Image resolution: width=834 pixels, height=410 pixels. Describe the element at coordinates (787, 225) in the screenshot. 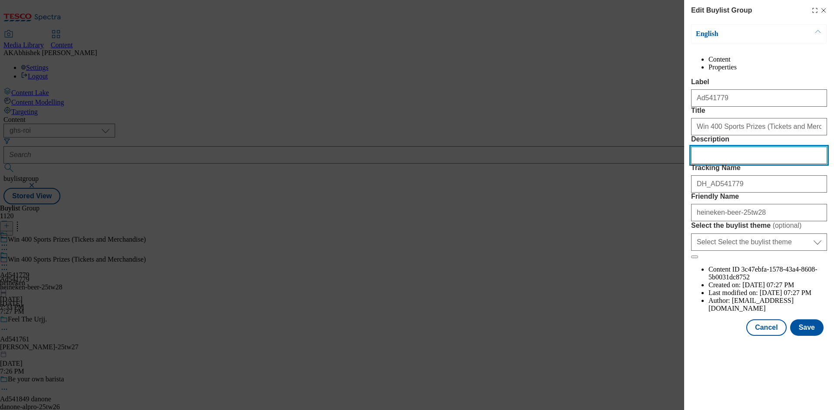

I see `span: ( optional )` at that location.